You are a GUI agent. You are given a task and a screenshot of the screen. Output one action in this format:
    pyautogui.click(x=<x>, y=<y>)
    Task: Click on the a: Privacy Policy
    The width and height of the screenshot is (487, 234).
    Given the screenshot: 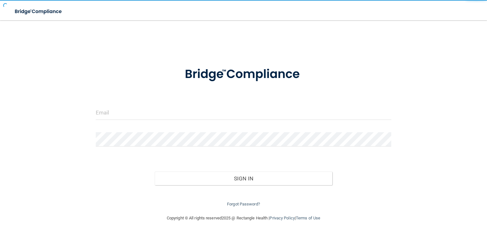 What is the action you would take?
    pyautogui.click(x=282, y=218)
    